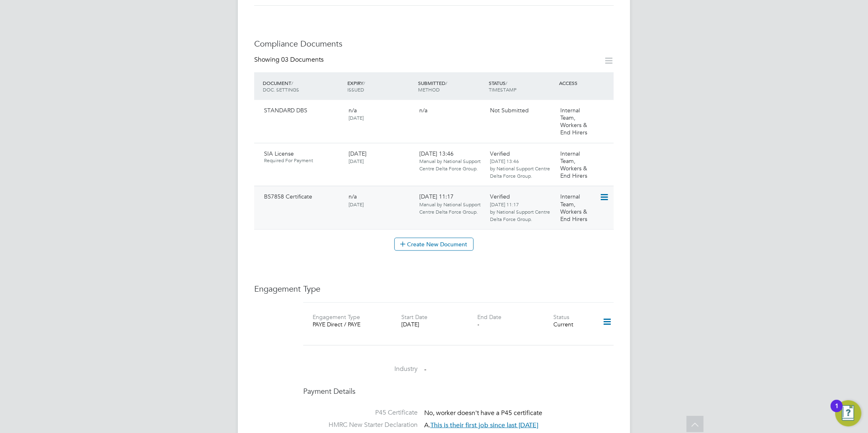 This screenshot has width=868, height=433. Describe the element at coordinates (302, 60) in the screenshot. I see `span: 03 Documents` at that location.